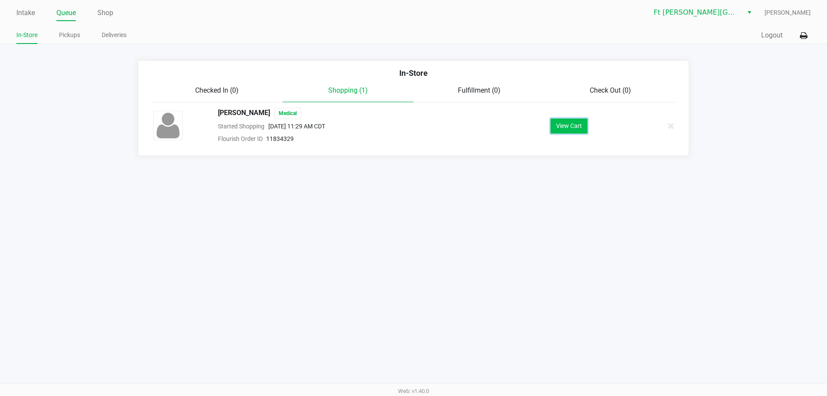  Describe the element at coordinates (25, 13) in the screenshot. I see `a: Intake` at that location.